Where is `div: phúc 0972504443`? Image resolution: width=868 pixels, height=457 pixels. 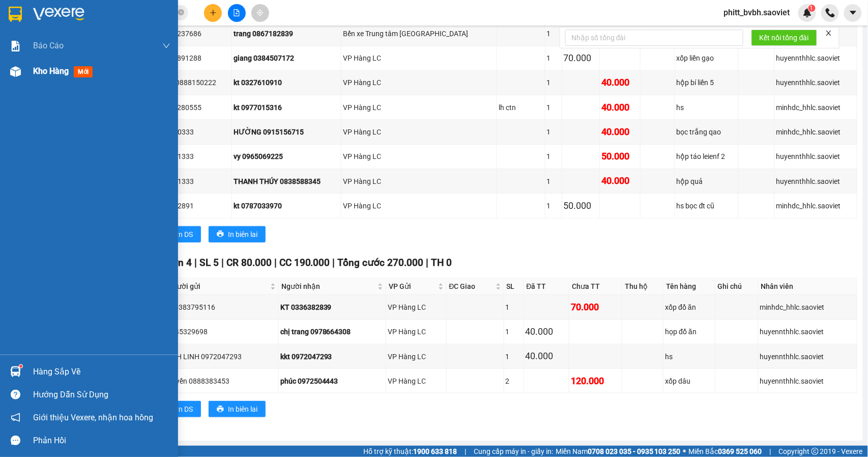
div: phúc 0972504443 is located at coordinates (332, 381).